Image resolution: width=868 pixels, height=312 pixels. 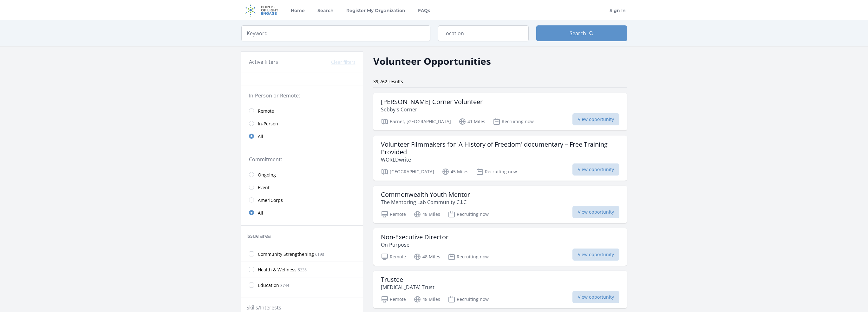 What do you see at coordinates (302, 159) in the screenshot?
I see `legend: Commitment:` at bounding box center [302, 159].